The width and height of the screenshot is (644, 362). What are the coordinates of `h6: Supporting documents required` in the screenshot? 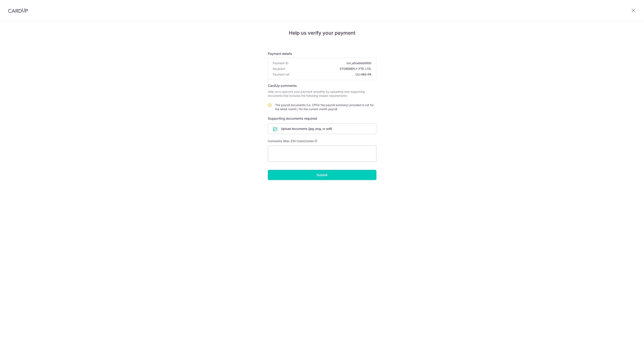 It's located at (322, 119).